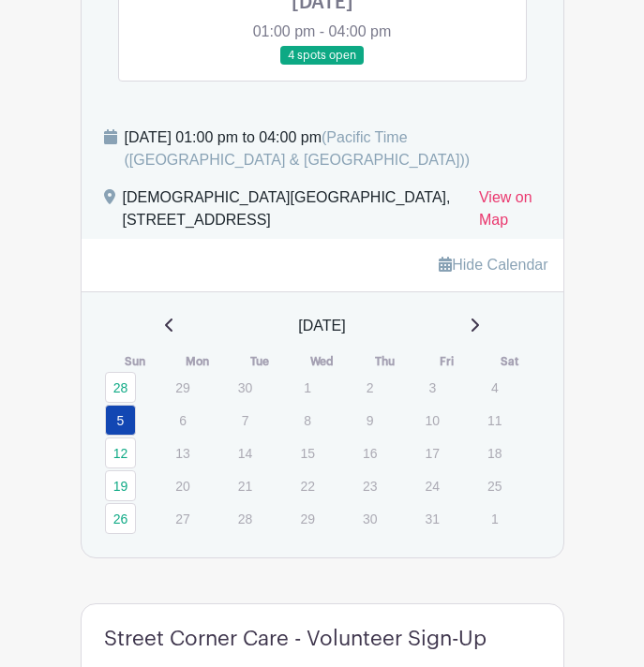 This screenshot has height=667, width=644. What do you see at coordinates (245, 452) in the screenshot?
I see `p: 14` at bounding box center [245, 452].